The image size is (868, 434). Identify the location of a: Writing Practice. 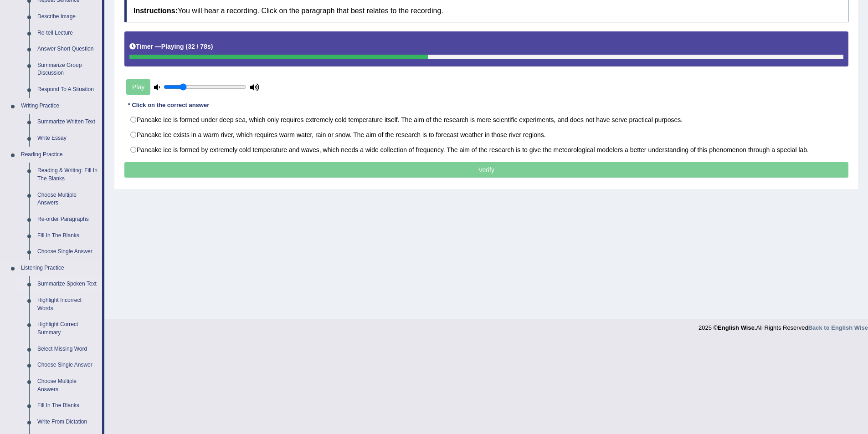
(59, 106).